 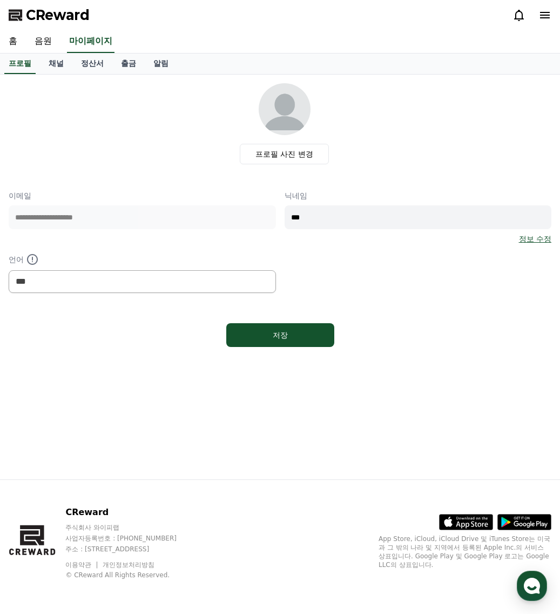 What do you see at coordinates (91, 42) in the screenshot?
I see `a: 마이페이지` at bounding box center [91, 42].